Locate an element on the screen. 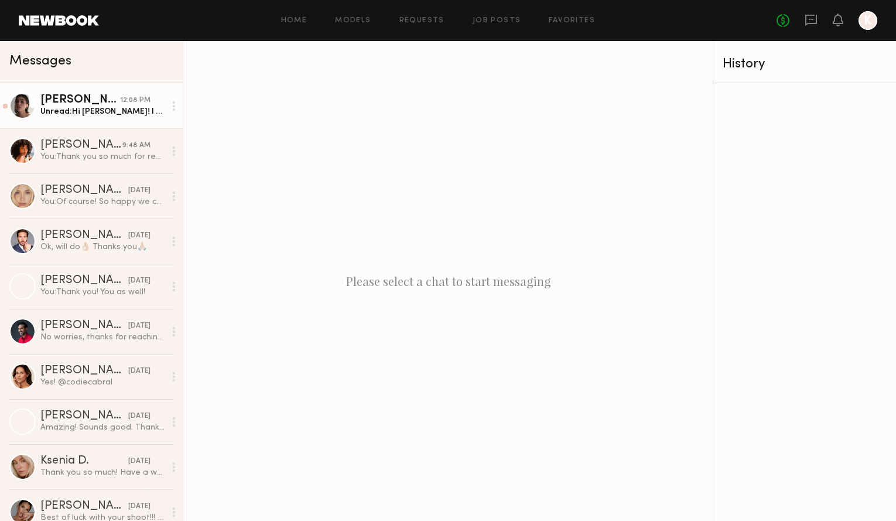  div: Ok, will do👌🏼 Thanks you🙏🏼 is located at coordinates (103, 247).